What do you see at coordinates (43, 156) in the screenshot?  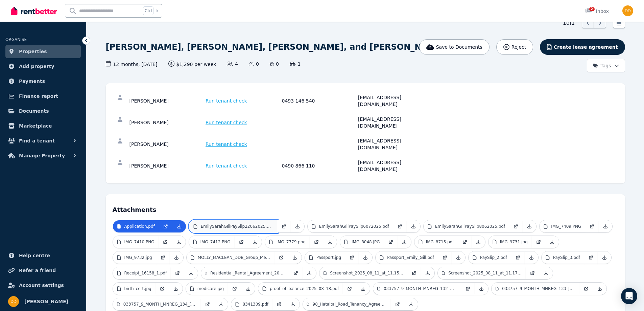 I see `button: Manage Property` at bounding box center [43, 156].